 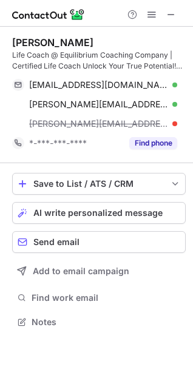 What do you see at coordinates (106, 298) in the screenshot?
I see `span: Find work email` at bounding box center [106, 298].